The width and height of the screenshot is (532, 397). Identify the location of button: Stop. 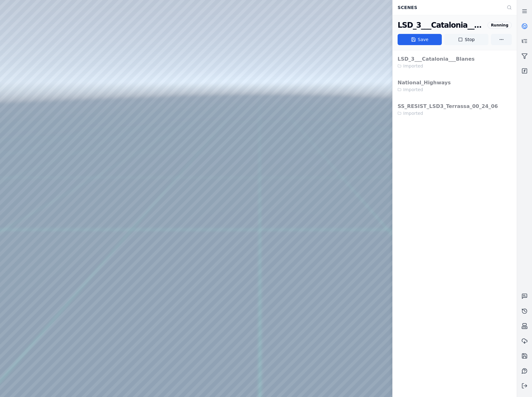
(466, 39).